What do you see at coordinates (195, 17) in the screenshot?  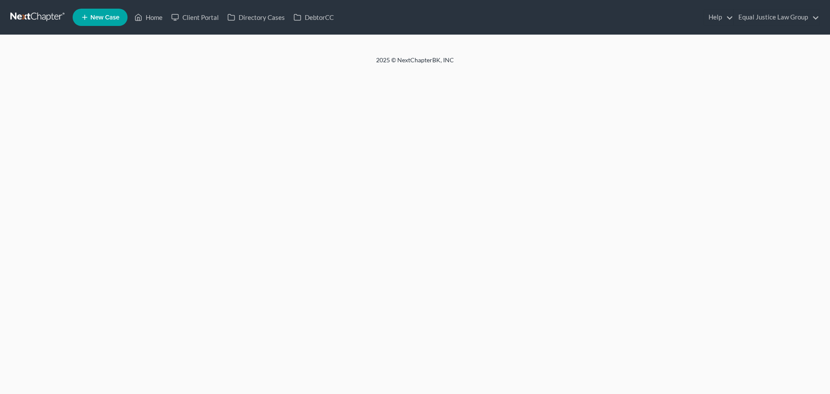 I see `a: Client Portal` at bounding box center [195, 17].